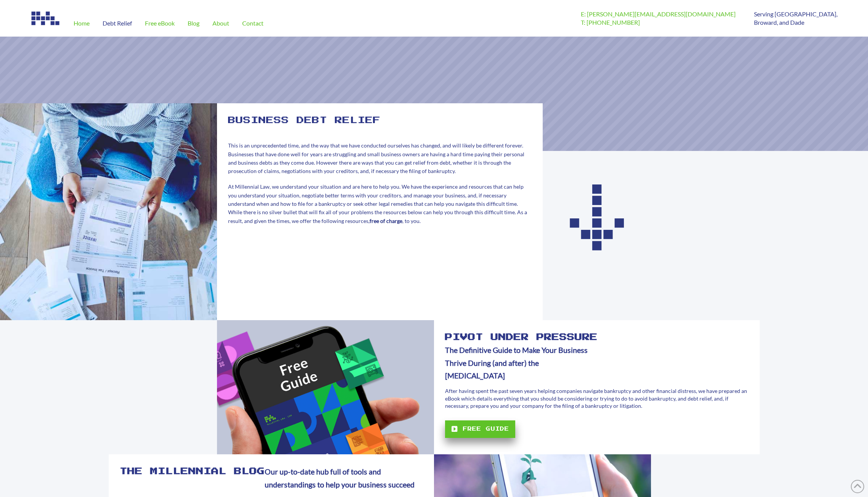 The width and height of the screenshot is (868, 497). What do you see at coordinates (376, 159) in the screenshot?
I see `span: This is an unprecedented time, and the way that we have conducted ourselves has changed, and will...` at bounding box center [376, 159].